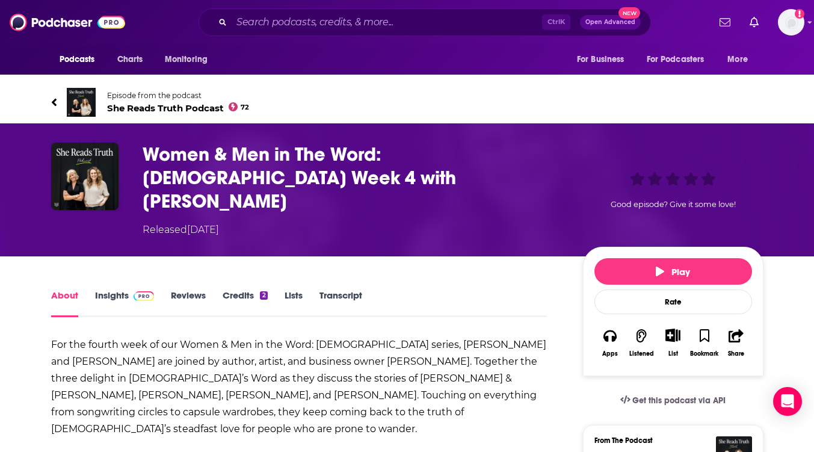  Describe the element at coordinates (85, 176) in the screenshot. I see `img: Women & Men in The Word: New Testament Week 4 with Ruth Chou Simmons` at that location.